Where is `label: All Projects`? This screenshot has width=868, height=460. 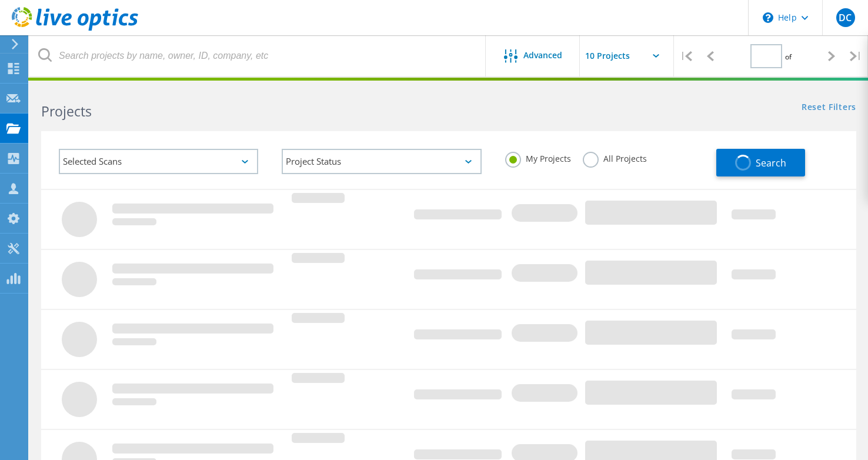
label: All Projects is located at coordinates (615, 157).